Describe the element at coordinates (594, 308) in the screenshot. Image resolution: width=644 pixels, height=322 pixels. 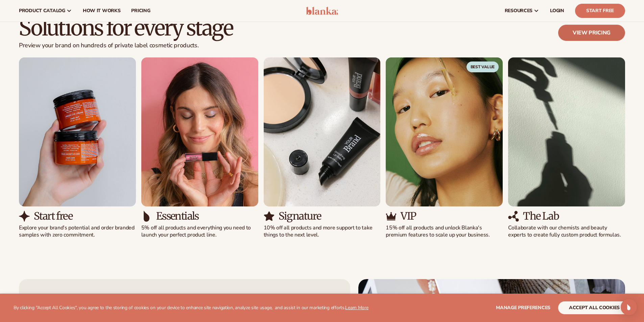
I see `button: accept all cookies` at that location.